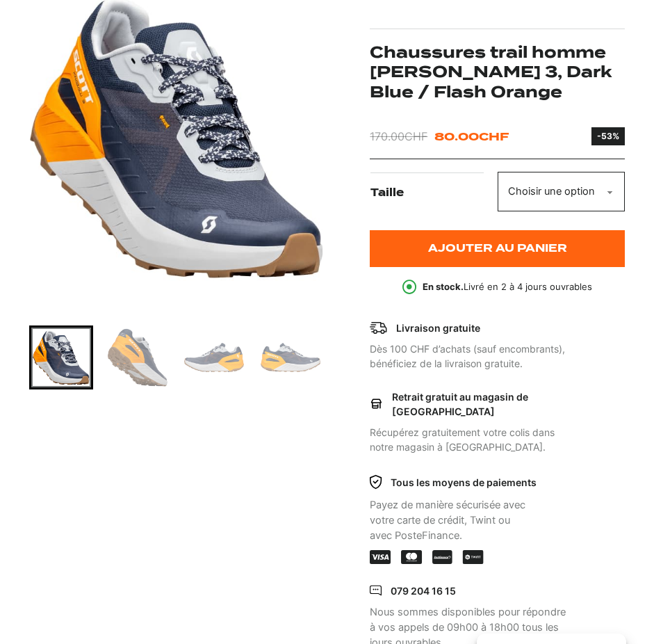 The image size is (654, 644). Describe the element at coordinates (61, 357) in the screenshot. I see `div: Go to slide 1` at that location.